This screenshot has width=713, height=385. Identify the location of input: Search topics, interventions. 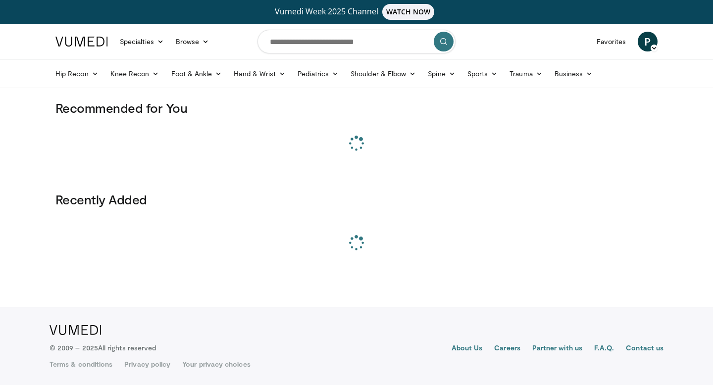
(356, 42).